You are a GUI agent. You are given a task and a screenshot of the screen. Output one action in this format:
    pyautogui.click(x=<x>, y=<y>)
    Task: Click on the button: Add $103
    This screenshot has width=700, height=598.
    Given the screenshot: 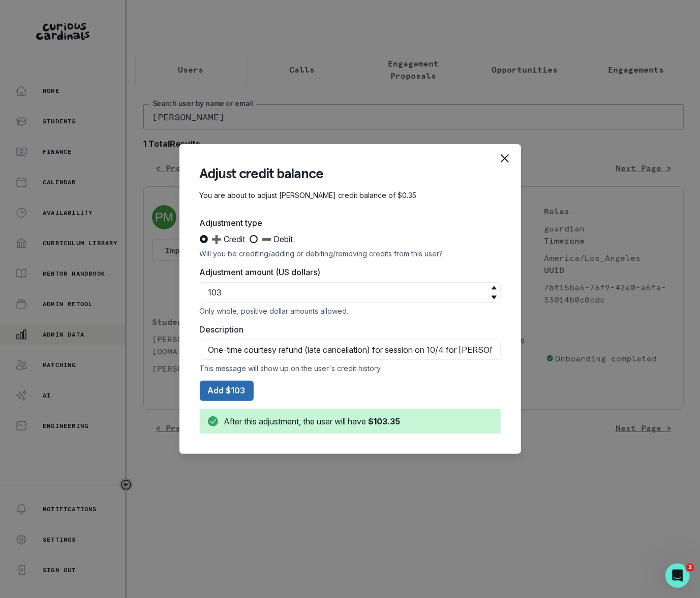 What is the action you would take?
    pyautogui.click(x=227, y=392)
    